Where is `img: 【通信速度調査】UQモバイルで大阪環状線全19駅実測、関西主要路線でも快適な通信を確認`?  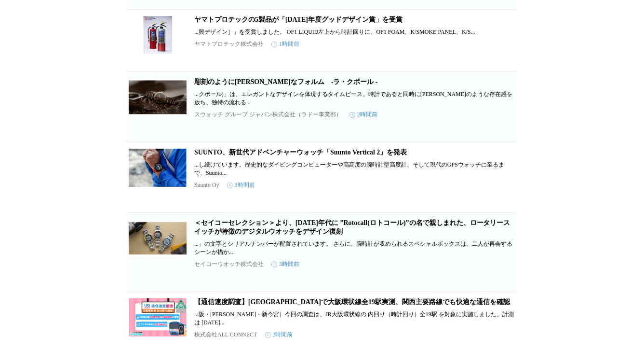 img: 【通信速度調査】UQモバイルで大阪環状線全19駅実測、関西主要路線でも快適な通信を確認 is located at coordinates (158, 317).